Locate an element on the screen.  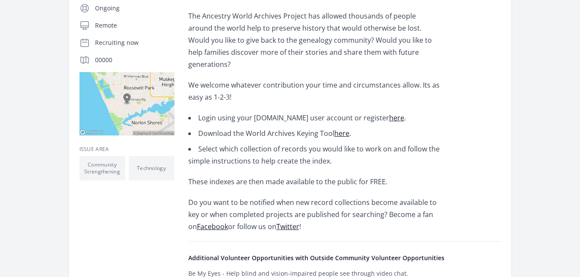
p: Remote is located at coordinates (135, 25).